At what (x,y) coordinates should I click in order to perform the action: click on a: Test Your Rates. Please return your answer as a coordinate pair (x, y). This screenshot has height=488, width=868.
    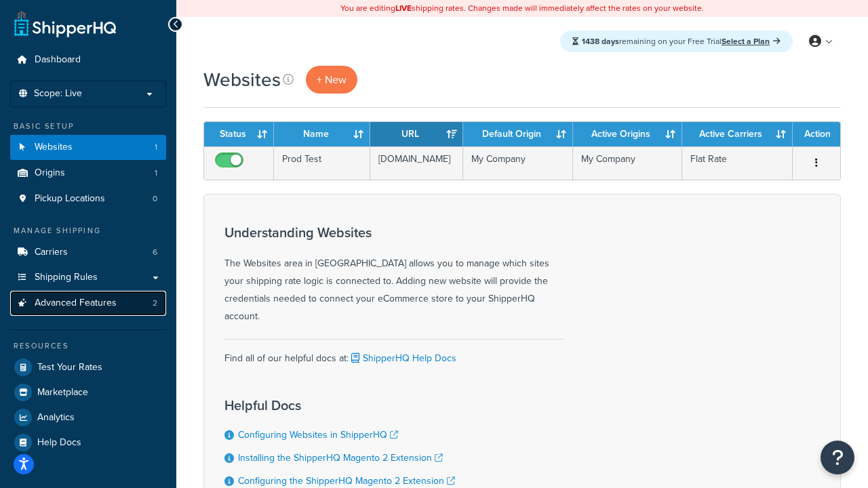
    Looking at the image, I should click on (88, 367).